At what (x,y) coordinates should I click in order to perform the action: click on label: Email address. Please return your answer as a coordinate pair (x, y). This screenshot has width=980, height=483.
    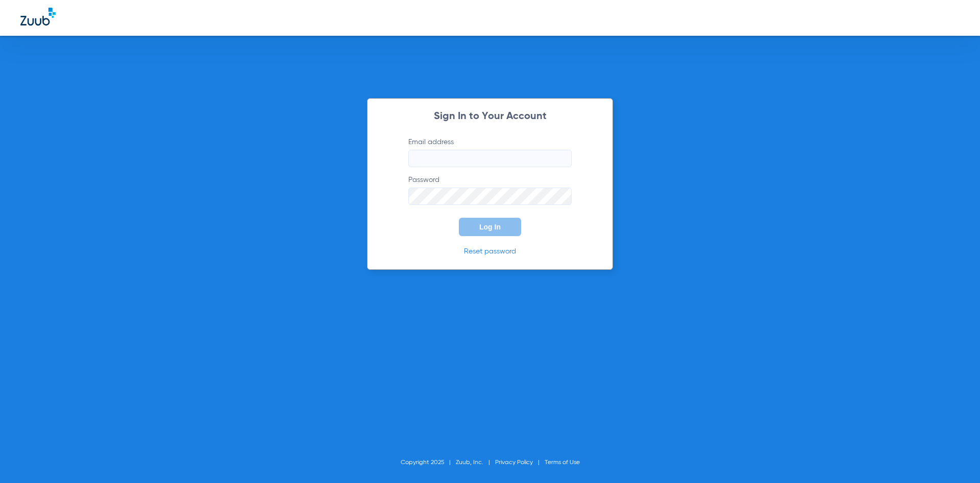
    Looking at the image, I should click on (490, 152).